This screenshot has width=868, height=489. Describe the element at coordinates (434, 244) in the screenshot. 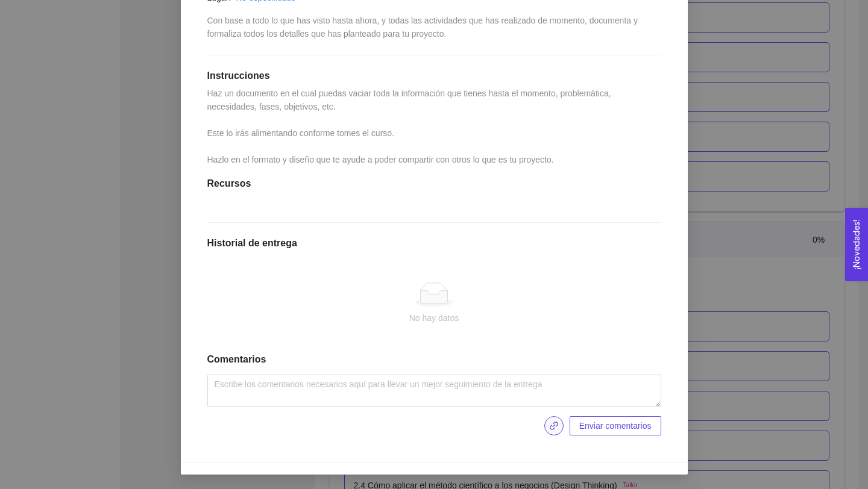

I see `h1: Historial de entrega` at that location.